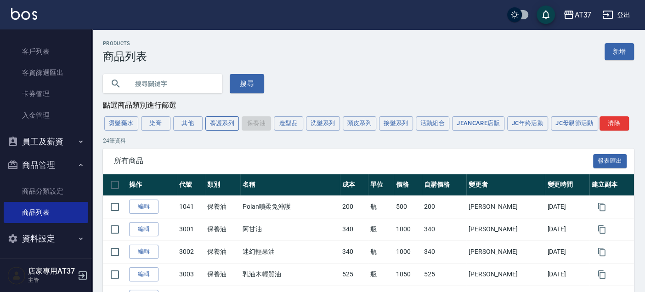 This screenshot has width=645, height=292. What do you see at coordinates (290, 251) in the screenshot?
I see `td: 迷幻輕果油` at bounding box center [290, 251].